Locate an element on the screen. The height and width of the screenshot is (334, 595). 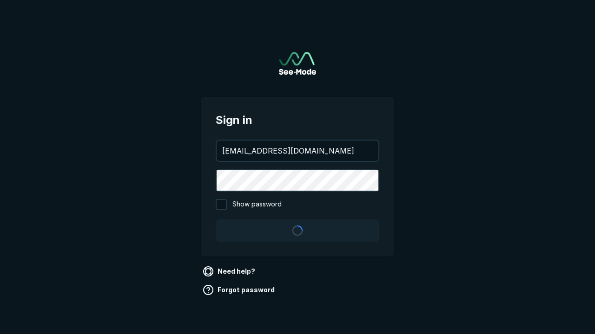
a: Need help? is located at coordinates (229, 272).